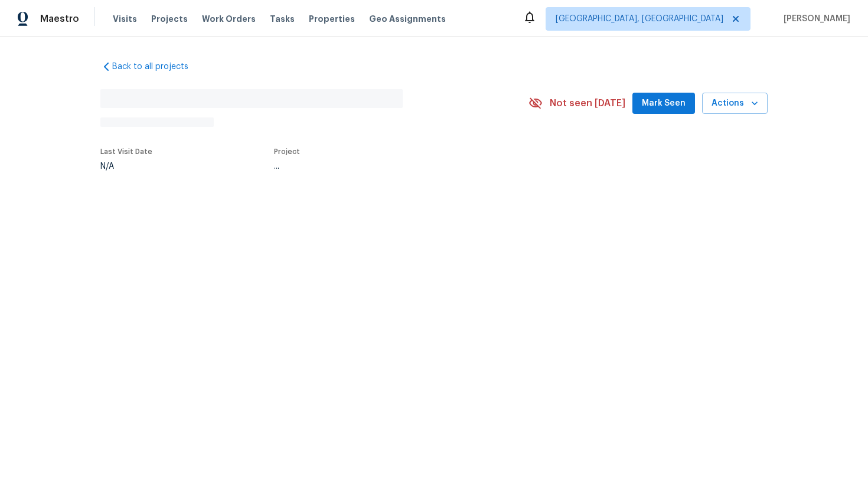 Image resolution: width=868 pixels, height=491 pixels. I want to click on span: Visits, so click(125, 19).